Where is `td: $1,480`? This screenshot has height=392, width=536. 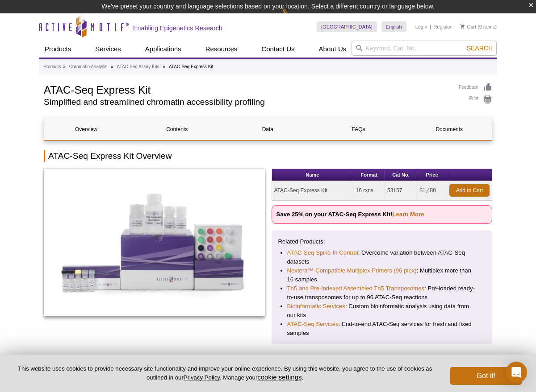 td: $1,480 is located at coordinates (432, 190).